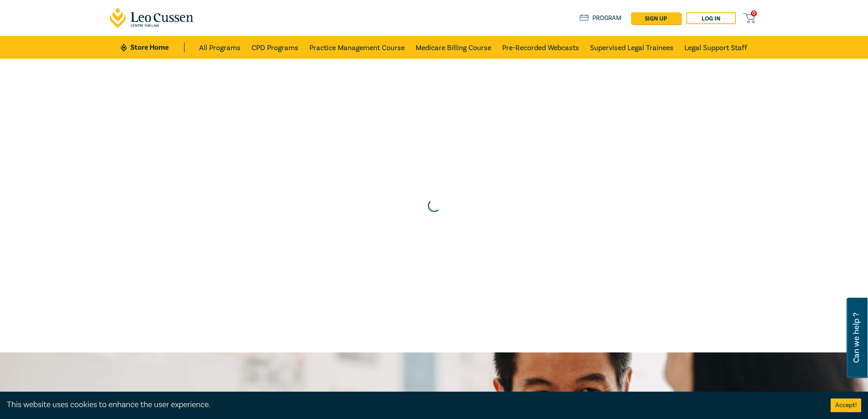  Describe the element at coordinates (856, 338) in the screenshot. I see `span: Can we help ?` at that location.